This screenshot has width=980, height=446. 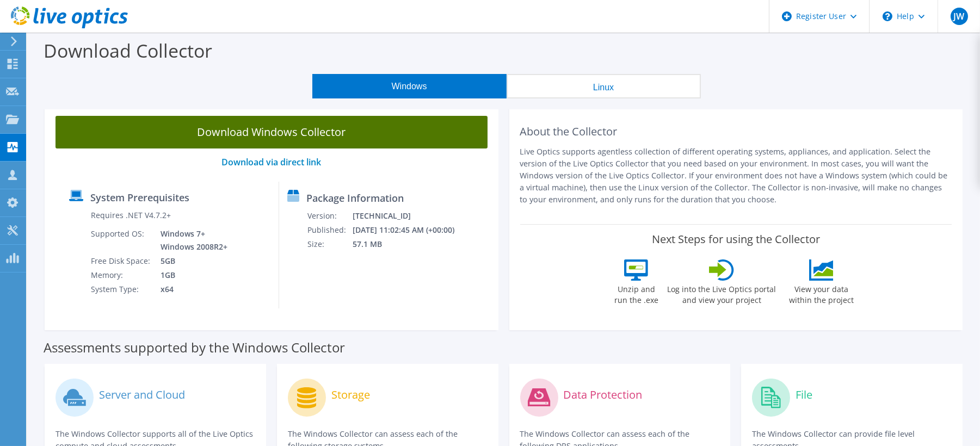 I want to click on label: Assessments supported by the Windows Collector, so click(x=194, y=347).